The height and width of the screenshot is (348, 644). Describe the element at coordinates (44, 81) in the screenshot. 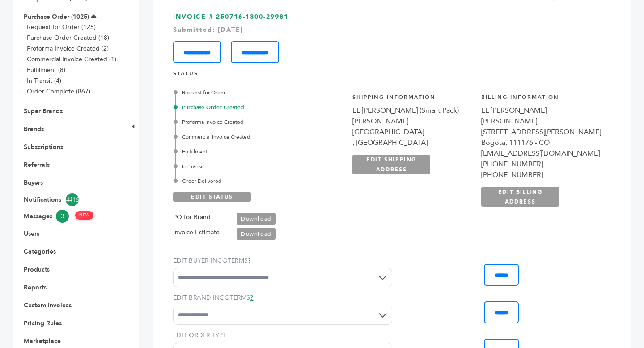

I see `a: In-Transit (4)` at that location.